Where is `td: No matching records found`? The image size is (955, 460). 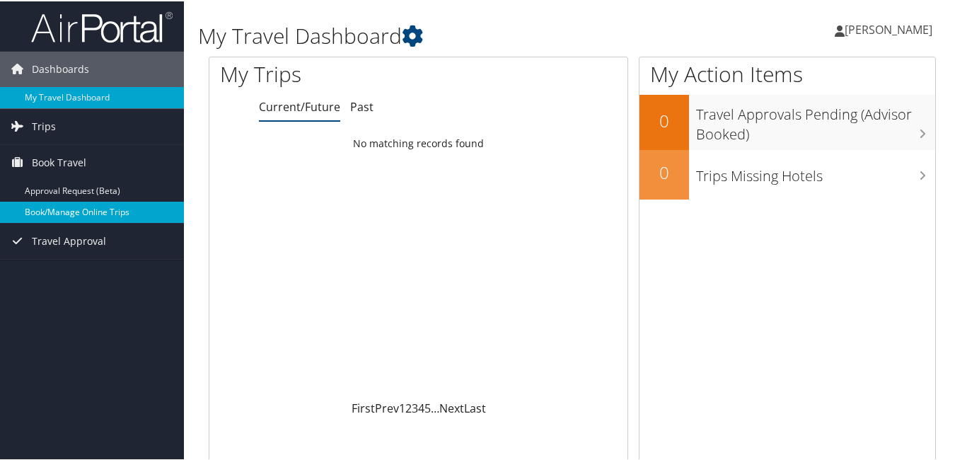
td: No matching records found is located at coordinates (418, 142).